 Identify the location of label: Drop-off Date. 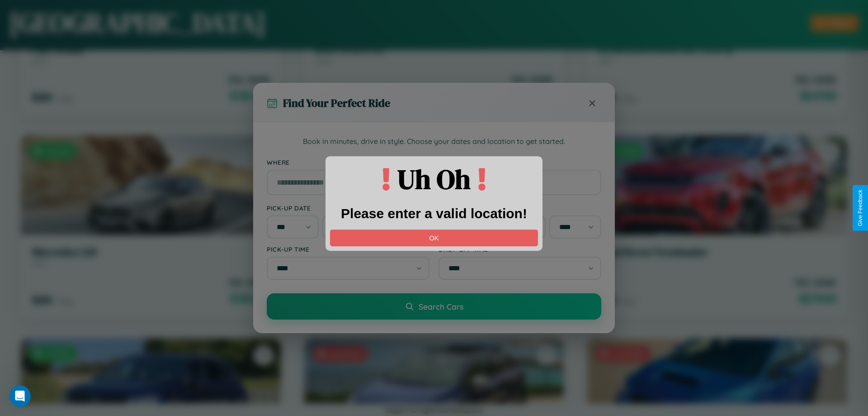
(519, 208).